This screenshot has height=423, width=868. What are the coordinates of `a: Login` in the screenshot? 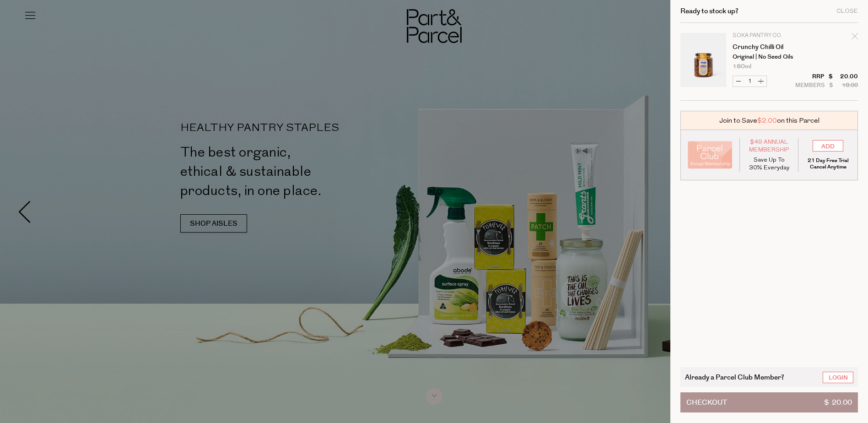 It's located at (838, 377).